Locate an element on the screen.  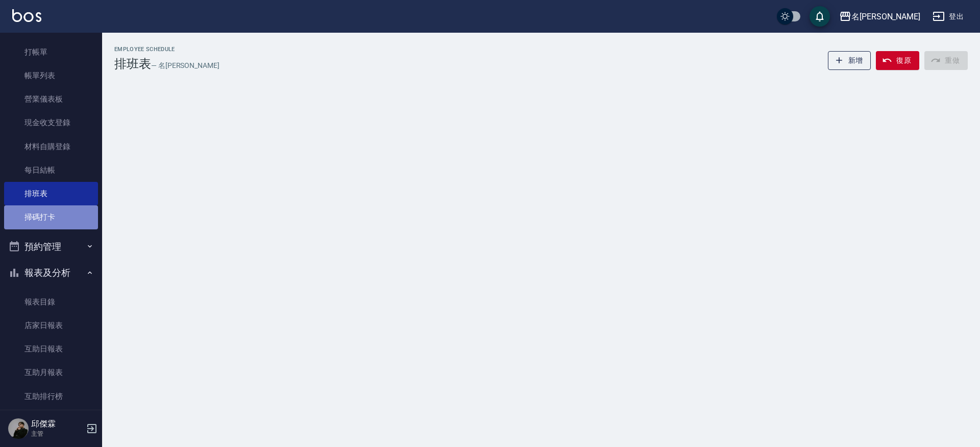
a: 材料自購登錄 is located at coordinates (51, 146).